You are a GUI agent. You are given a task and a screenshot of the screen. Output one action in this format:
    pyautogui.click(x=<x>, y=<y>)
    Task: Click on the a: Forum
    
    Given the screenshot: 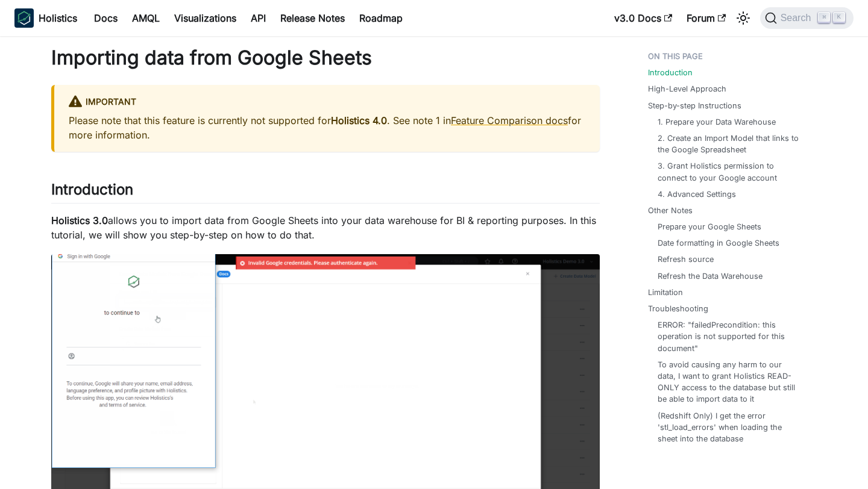 What is the action you would take?
    pyautogui.click(x=706, y=18)
    